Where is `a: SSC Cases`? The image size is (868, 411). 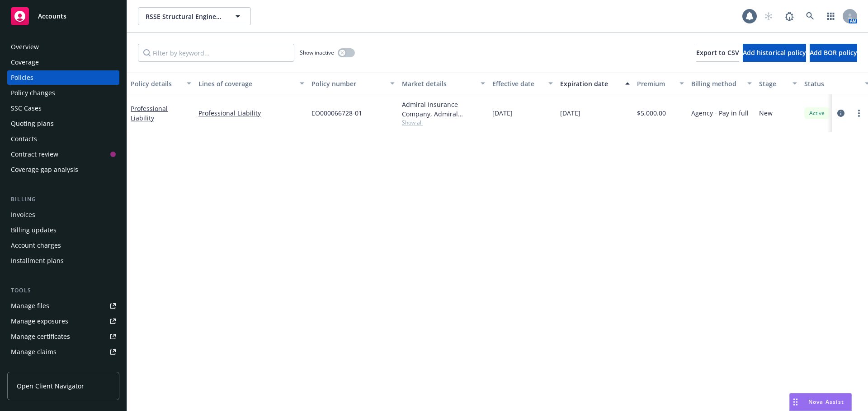
a: SSC Cases is located at coordinates (63, 109).